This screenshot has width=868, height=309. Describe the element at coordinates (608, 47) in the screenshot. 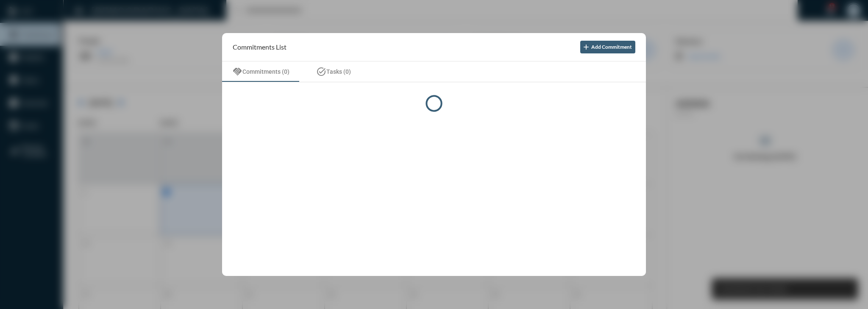

I see `button: Add Commitment` at that location.